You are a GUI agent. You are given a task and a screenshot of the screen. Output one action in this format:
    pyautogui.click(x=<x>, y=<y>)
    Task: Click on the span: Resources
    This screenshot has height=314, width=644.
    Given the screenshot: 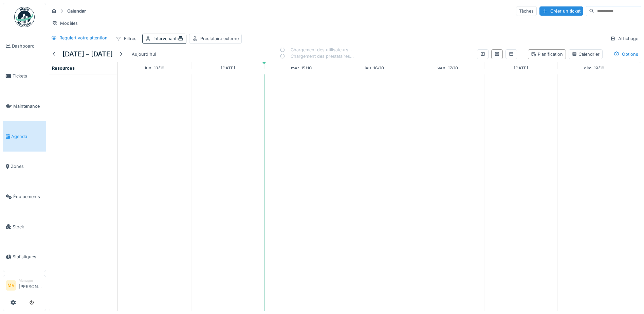 What is the action you would take?
    pyautogui.click(x=63, y=68)
    